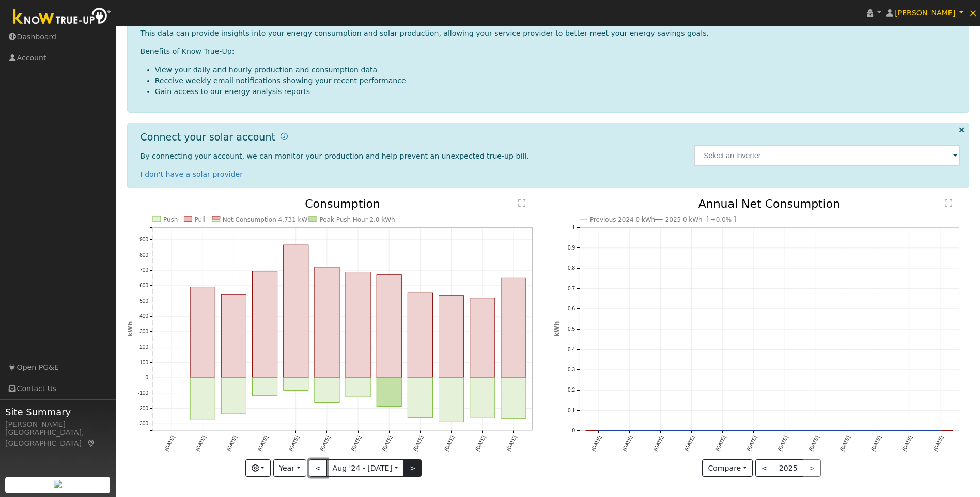  Describe the element at coordinates (144, 285) in the screenshot. I see `text: 600` at that location.